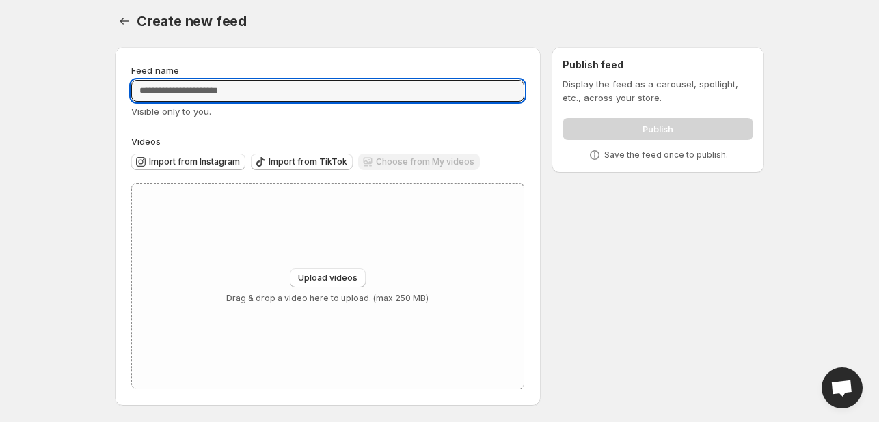 Image resolution: width=879 pixels, height=422 pixels. What do you see at coordinates (327, 299) in the screenshot?
I see `p: Drag & drop a video here to upload. (max 250 MB)` at bounding box center [327, 299].